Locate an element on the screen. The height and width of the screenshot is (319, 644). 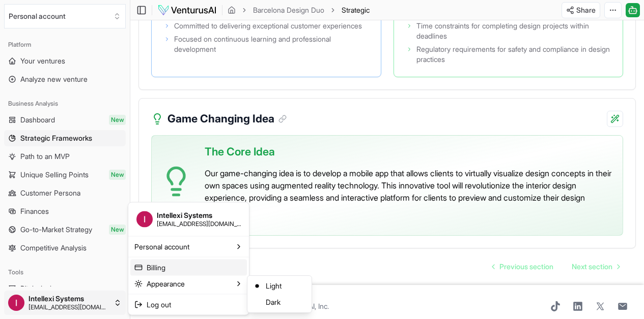
a: Billing is located at coordinates (188, 267).